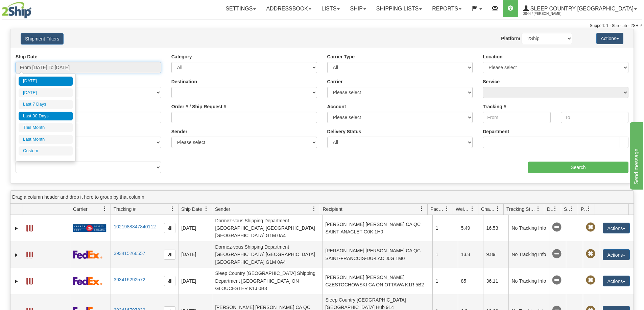 The image size is (644, 310). What do you see at coordinates (46, 104) in the screenshot?
I see `li: Last 7 Days` at bounding box center [46, 104].